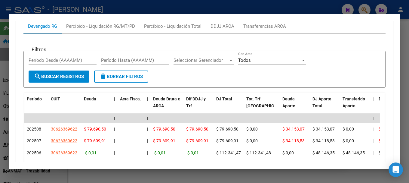 The image size is (409, 183). I want to click on button: Buscar Registros, so click(59, 76).